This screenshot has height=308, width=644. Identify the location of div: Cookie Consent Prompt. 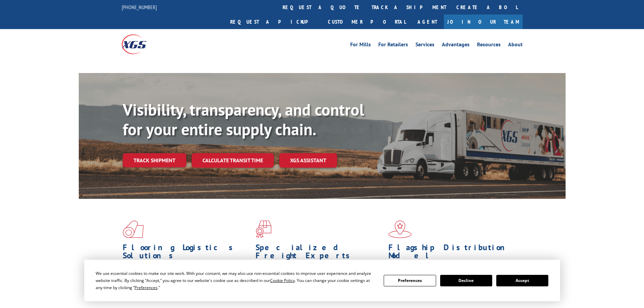
(322, 281).